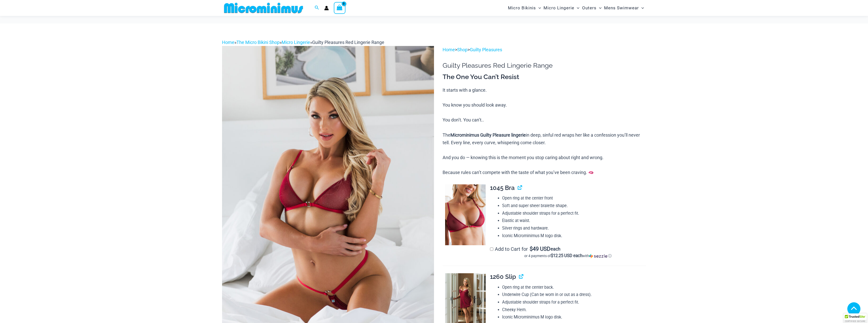  What do you see at coordinates (525, 8) in the screenshot?
I see `a: Micro BikinisMenu ToggleMenu Toggle` at bounding box center [525, 8].